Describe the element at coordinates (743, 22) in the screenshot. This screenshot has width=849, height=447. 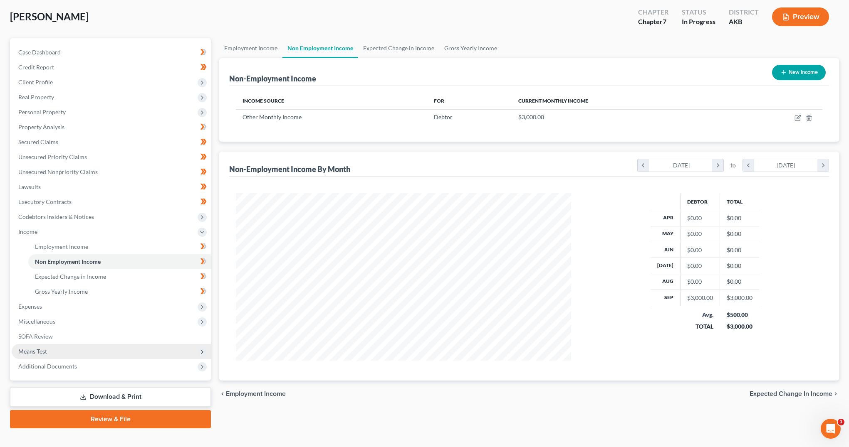
I see `div: AKB` at that location.